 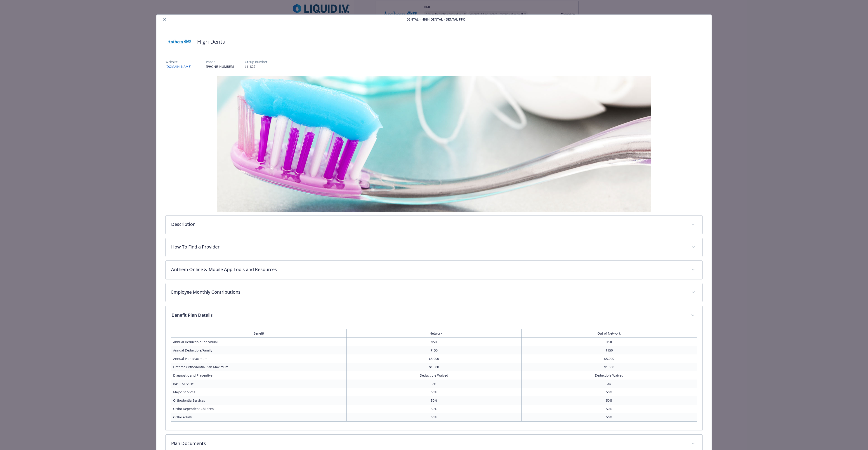 What do you see at coordinates (259, 342) in the screenshot?
I see `td: Annual Deductible/Individual` at bounding box center [259, 342].